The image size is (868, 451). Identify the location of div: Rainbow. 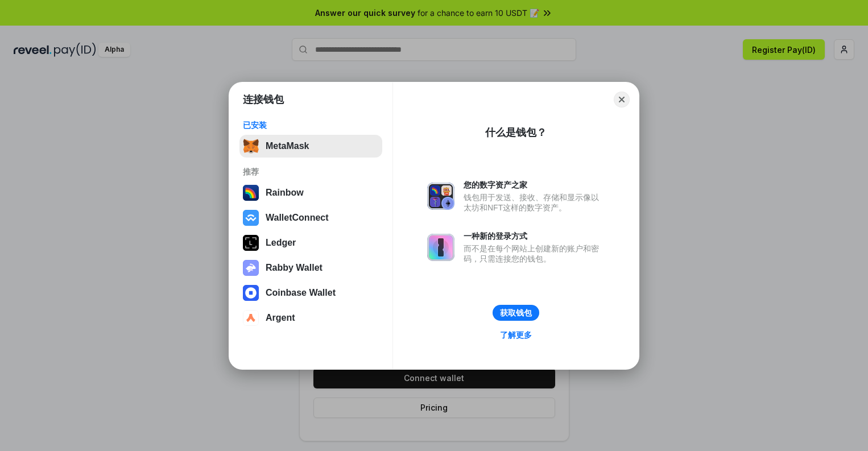
(285, 193).